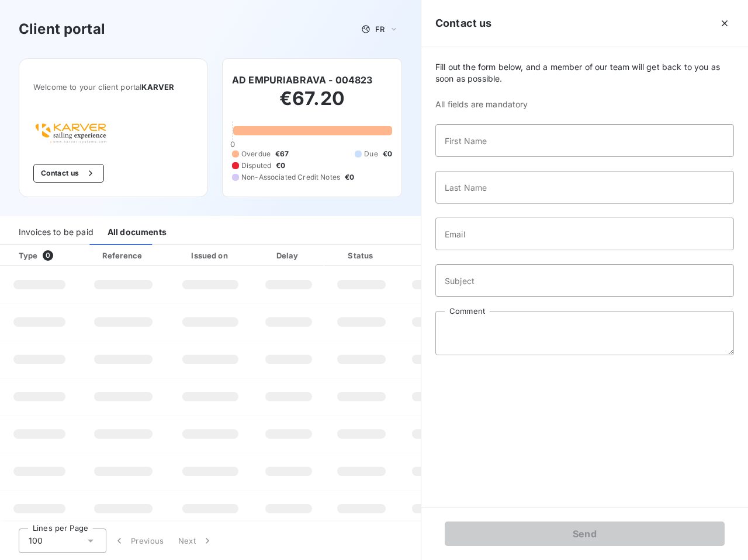 The image size is (748, 560). I want to click on span: Non-Associated Credit Notes, so click(290, 177).